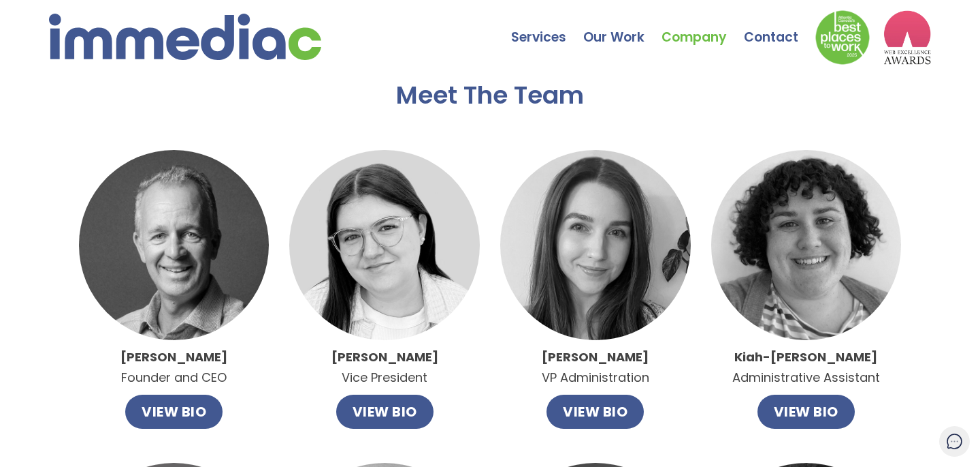 This screenshot has height=467, width=980. What do you see at coordinates (595, 246) in the screenshot?
I see `img: Alley.jpg` at bounding box center [595, 246].